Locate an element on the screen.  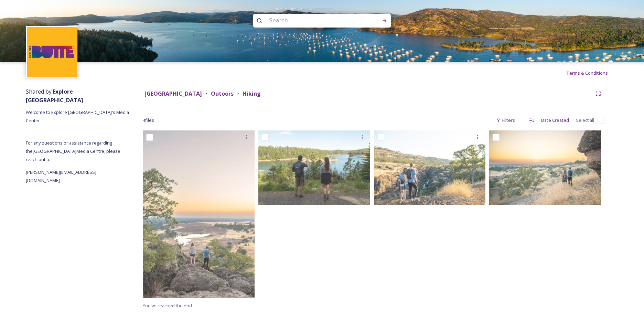
span: 4 file s is located at coordinates (148, 120).